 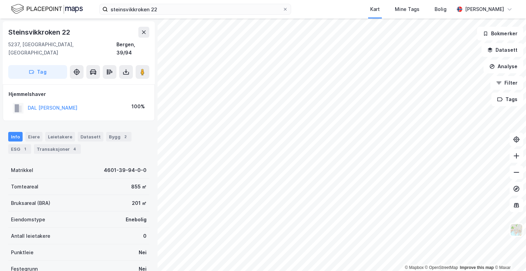 I want to click on div: Kart, so click(x=375, y=9).